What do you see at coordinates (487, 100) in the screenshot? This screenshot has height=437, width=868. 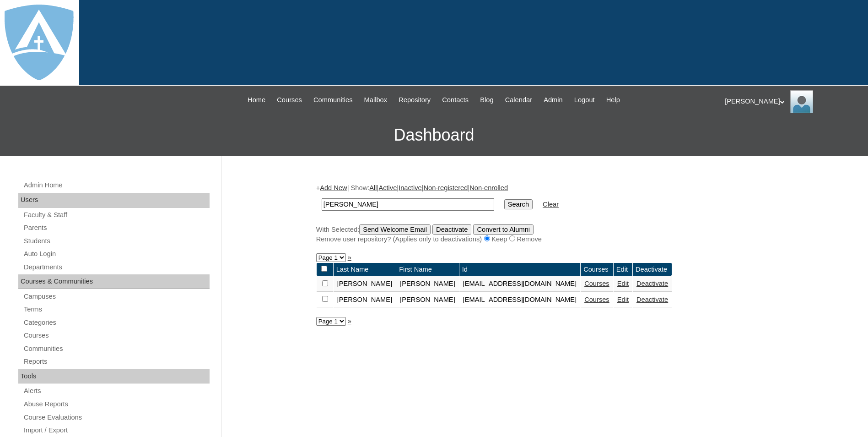 I see `span: Blog` at bounding box center [487, 100].